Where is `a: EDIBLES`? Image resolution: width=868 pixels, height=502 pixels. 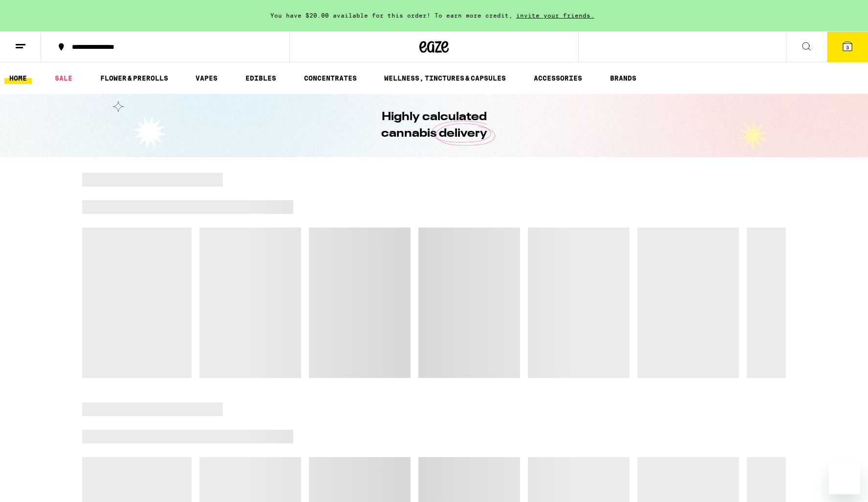
a: EDIBLES is located at coordinates (260, 79).